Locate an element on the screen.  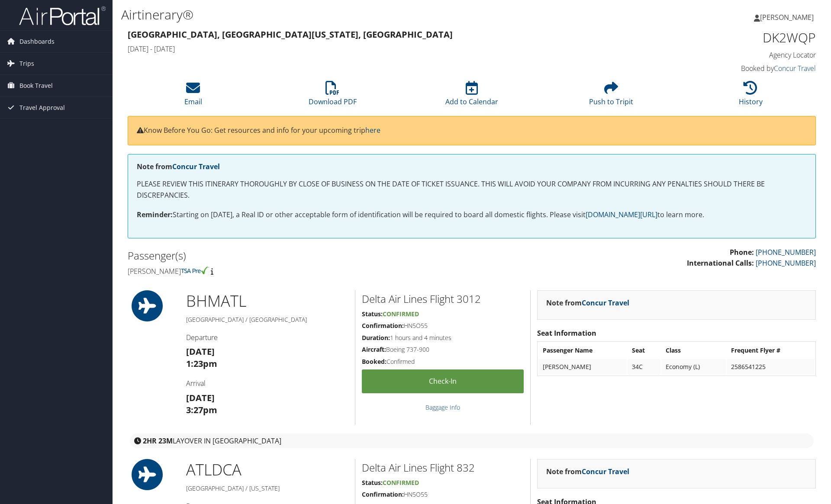
h2: Passenger(s) is located at coordinates (297, 256).